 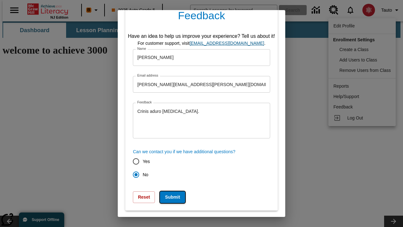 I want to click on div: For customer support, visit ., so click(x=202, y=43).